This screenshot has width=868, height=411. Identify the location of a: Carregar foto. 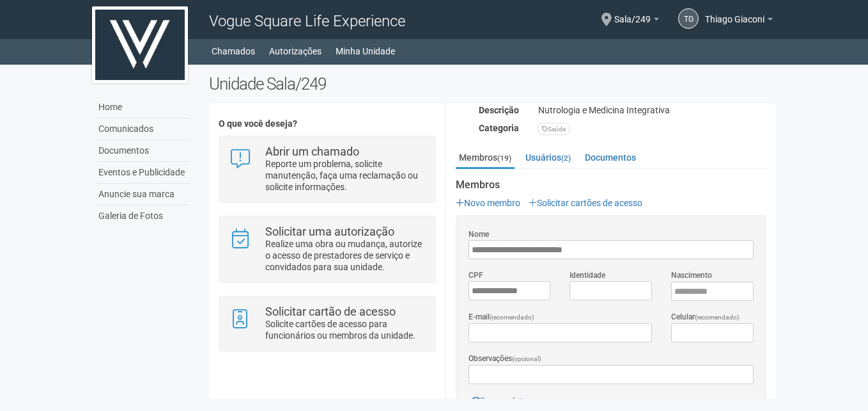
(499, 401).